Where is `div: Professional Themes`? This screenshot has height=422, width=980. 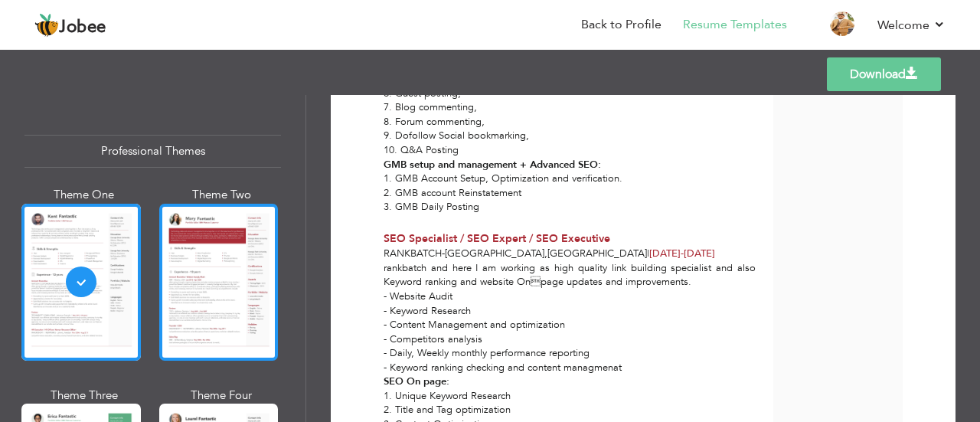
div: Professional Themes is located at coordinates (153, 151).